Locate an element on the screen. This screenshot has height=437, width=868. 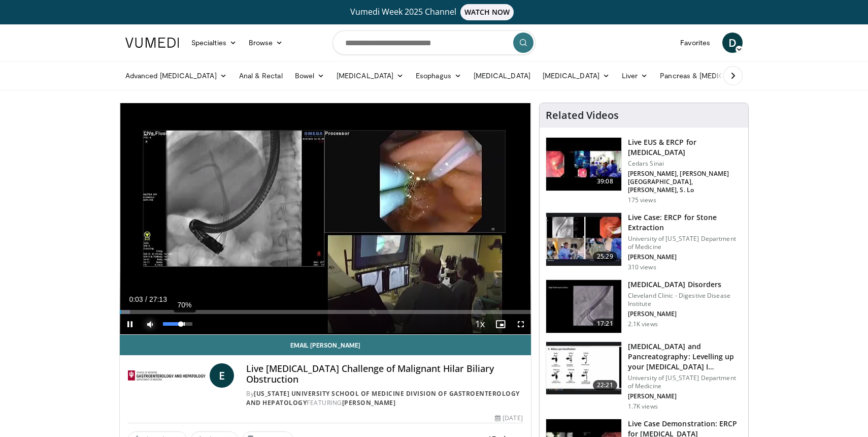
video-js: Video Player is located at coordinates (325, 219).